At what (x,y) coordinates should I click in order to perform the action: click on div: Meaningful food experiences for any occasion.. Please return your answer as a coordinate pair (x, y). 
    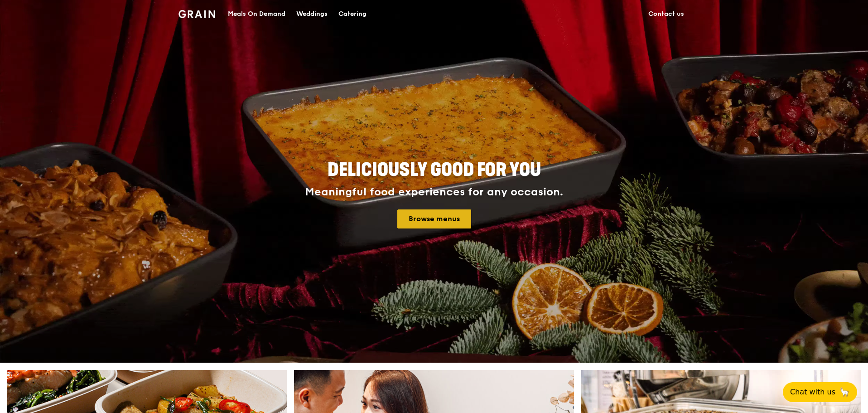
    Looking at the image, I should click on (434, 192).